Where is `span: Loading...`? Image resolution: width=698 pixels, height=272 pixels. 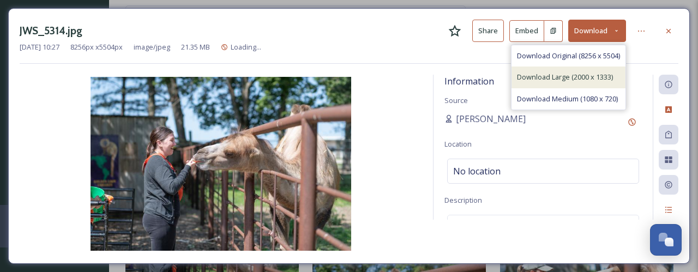
span: Loading... is located at coordinates (246, 47).